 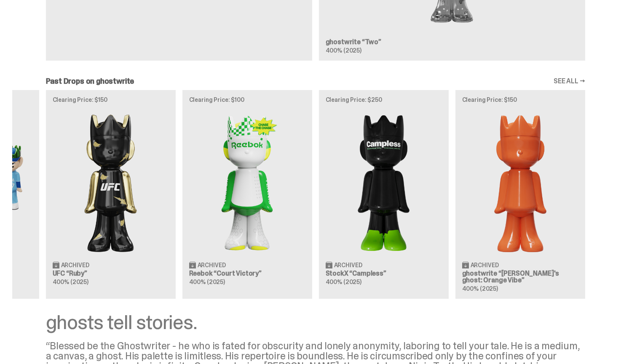 I want to click on a: Clearing Price: $250 Campless Archived, so click(x=384, y=194).